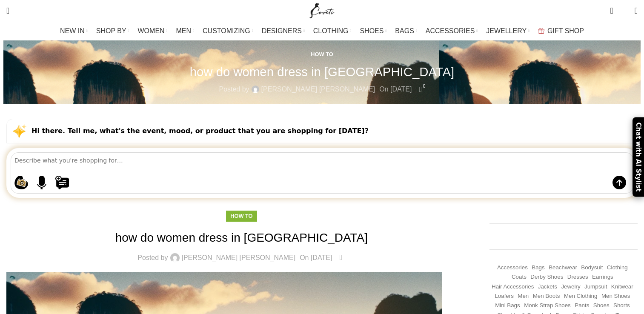 Image resolution: width=644 pixels, height=314 pixels. What do you see at coordinates (581, 296) in the screenshot?
I see `a: Men Clothing (418 items)` at bounding box center [581, 296].